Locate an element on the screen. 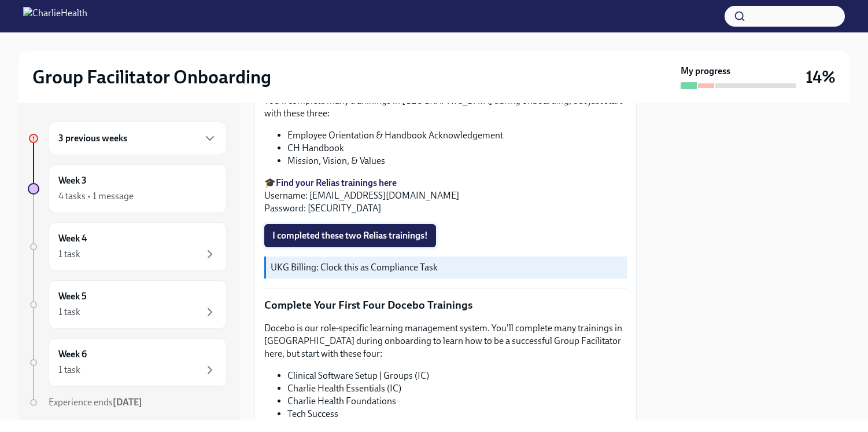 Image resolution: width=868 pixels, height=432 pixels. h6: Week 6 is located at coordinates (73, 354).